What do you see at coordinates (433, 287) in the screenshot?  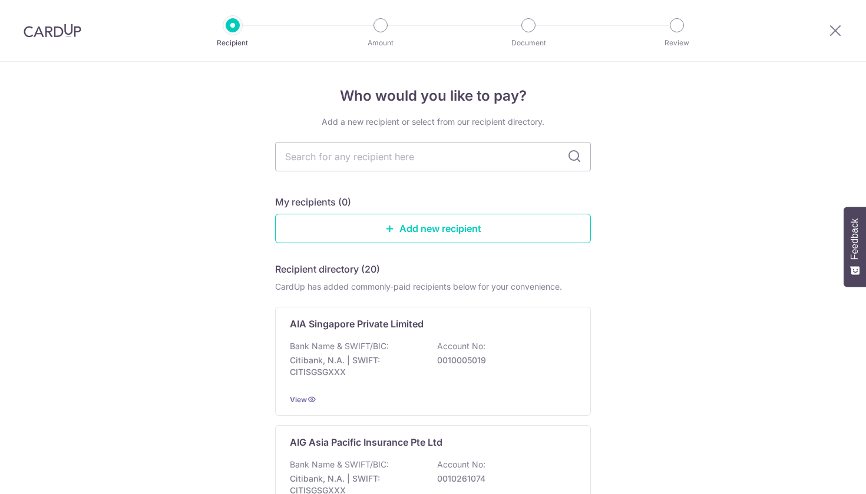 I see `div: CardUp has added commonly-paid recipients below for your convenience.` at bounding box center [433, 287].